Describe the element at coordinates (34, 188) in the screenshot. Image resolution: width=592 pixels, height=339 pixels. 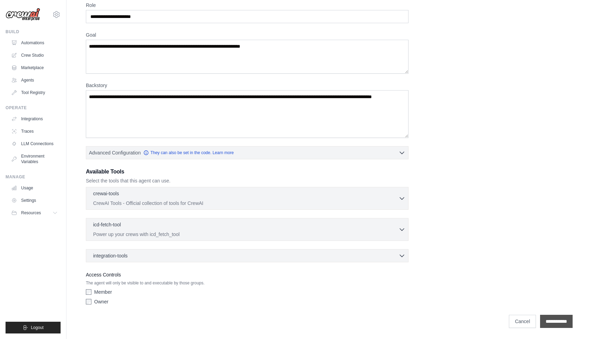
I see `a: Usage` at that location.